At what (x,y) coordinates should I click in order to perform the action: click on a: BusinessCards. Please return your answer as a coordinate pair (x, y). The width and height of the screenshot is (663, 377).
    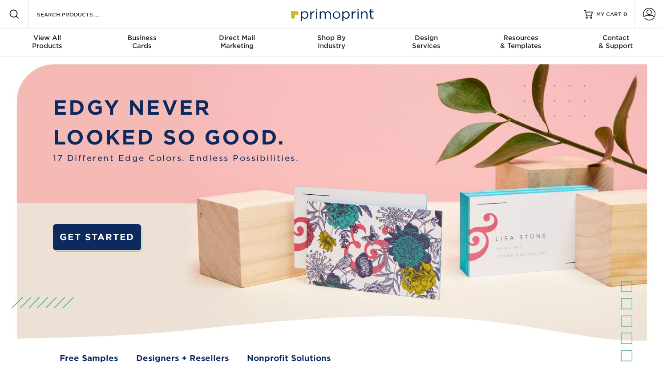
    Looking at the image, I should click on (142, 43).